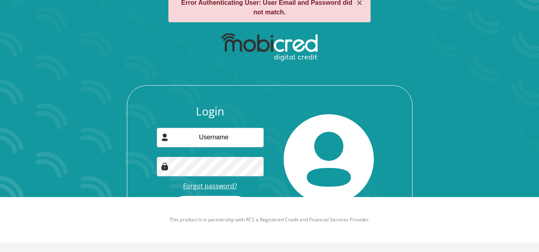 The image size is (539, 252). What do you see at coordinates (210, 112) in the screenshot?
I see `h3: Login` at bounding box center [210, 112].